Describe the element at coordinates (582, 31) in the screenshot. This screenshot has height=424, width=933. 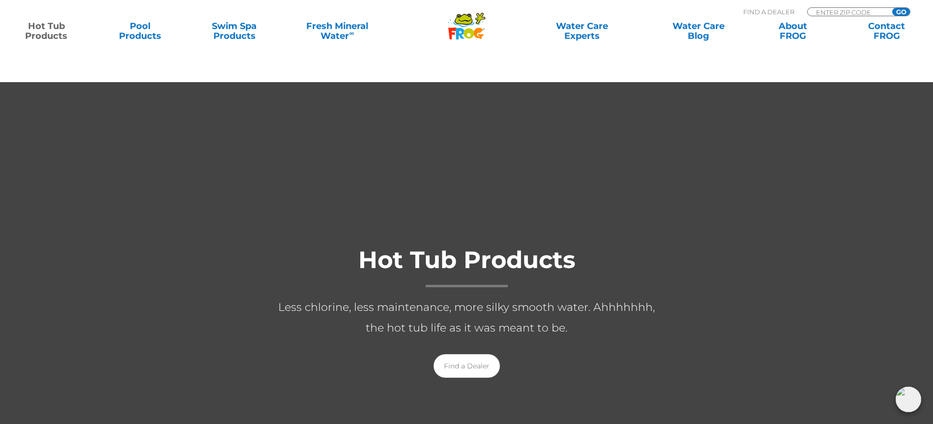
I see `a: Water CareExperts` at that location.